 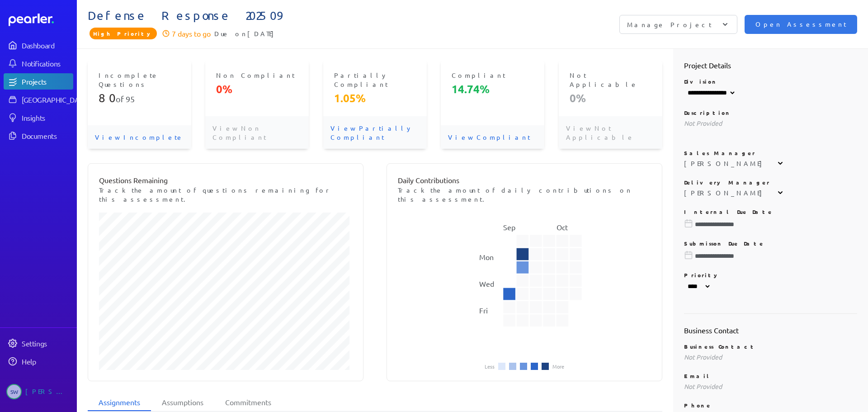 I want to click on text: Mon, so click(x=486, y=257).